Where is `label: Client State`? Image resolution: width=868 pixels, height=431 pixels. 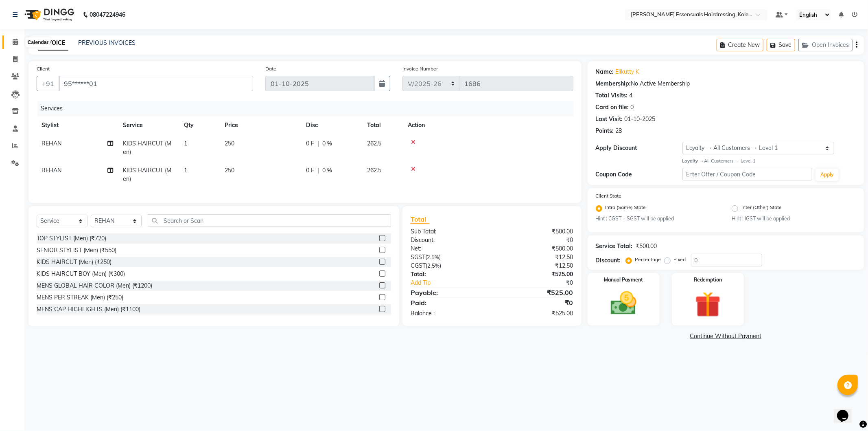
label: Client State is located at coordinates (609, 196).